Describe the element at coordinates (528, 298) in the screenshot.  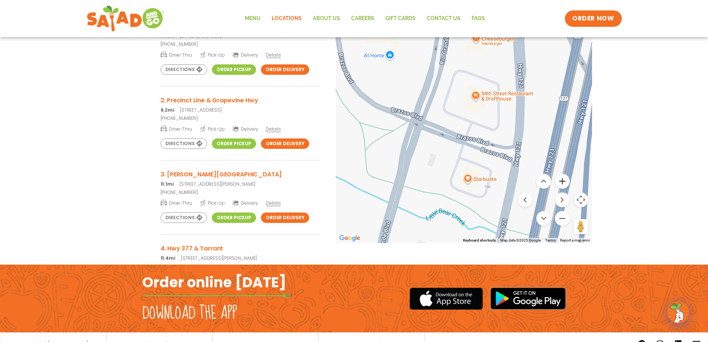
I see `img: google_play` at that location.